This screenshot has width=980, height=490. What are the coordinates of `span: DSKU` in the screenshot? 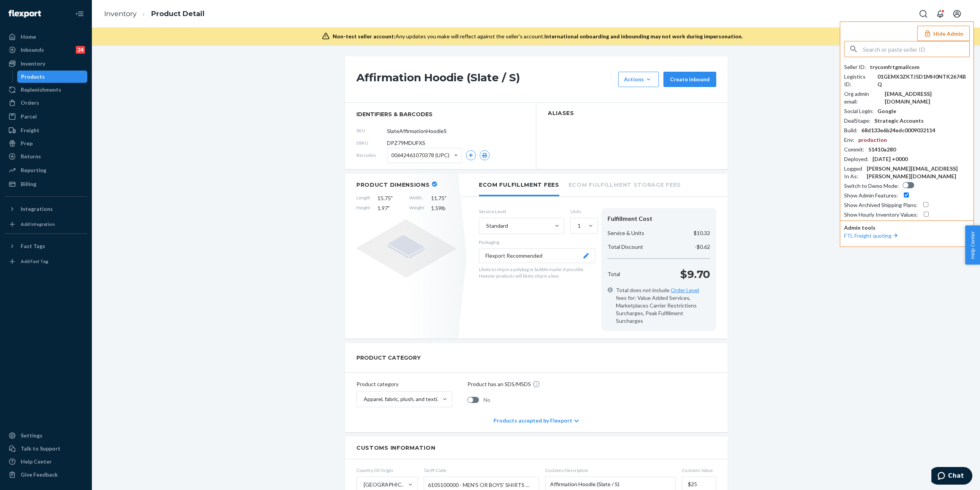 It's located at (372, 143).